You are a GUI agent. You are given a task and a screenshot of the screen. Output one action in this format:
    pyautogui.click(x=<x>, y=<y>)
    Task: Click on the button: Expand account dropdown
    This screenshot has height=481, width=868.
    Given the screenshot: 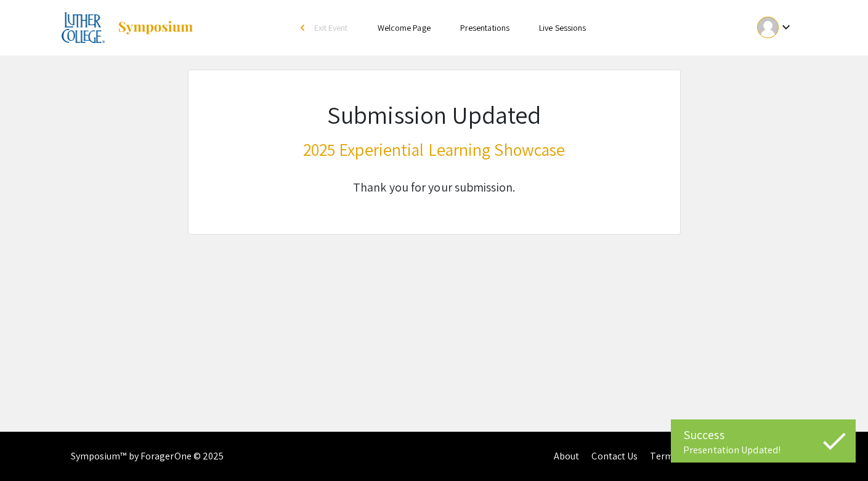 What is the action you would take?
    pyautogui.click(x=775, y=27)
    